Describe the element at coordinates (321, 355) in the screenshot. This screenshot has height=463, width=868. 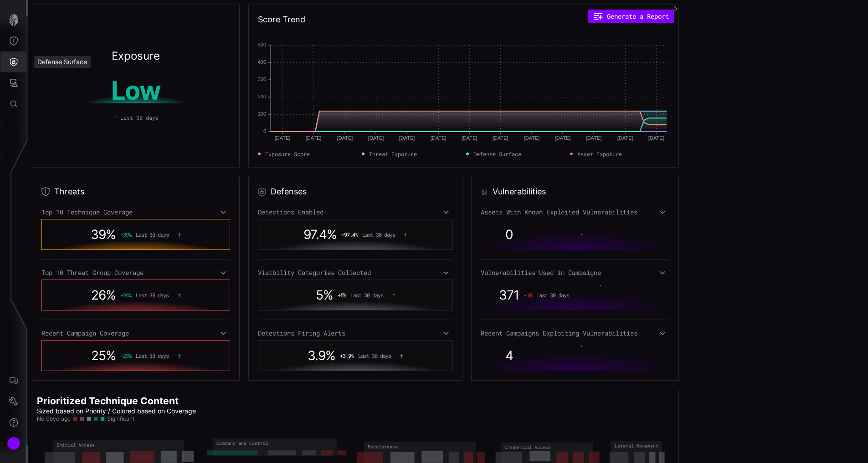
I see `span: 3.9 %` at that location.